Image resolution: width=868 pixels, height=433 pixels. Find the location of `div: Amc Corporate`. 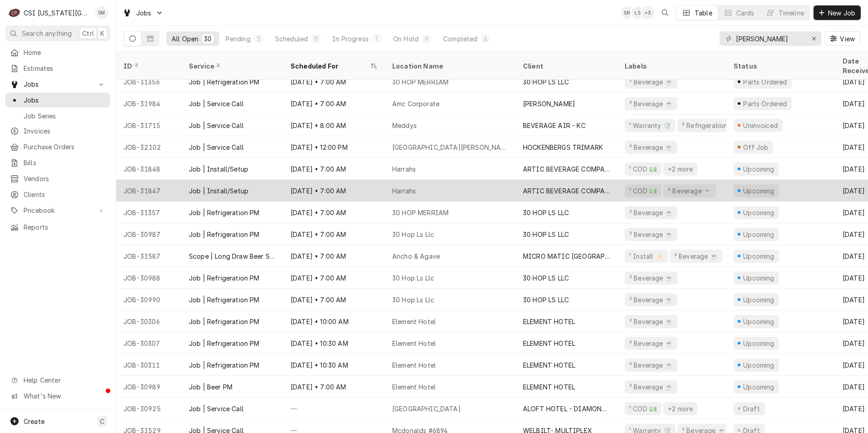

div: Amc Corporate is located at coordinates (416, 104).